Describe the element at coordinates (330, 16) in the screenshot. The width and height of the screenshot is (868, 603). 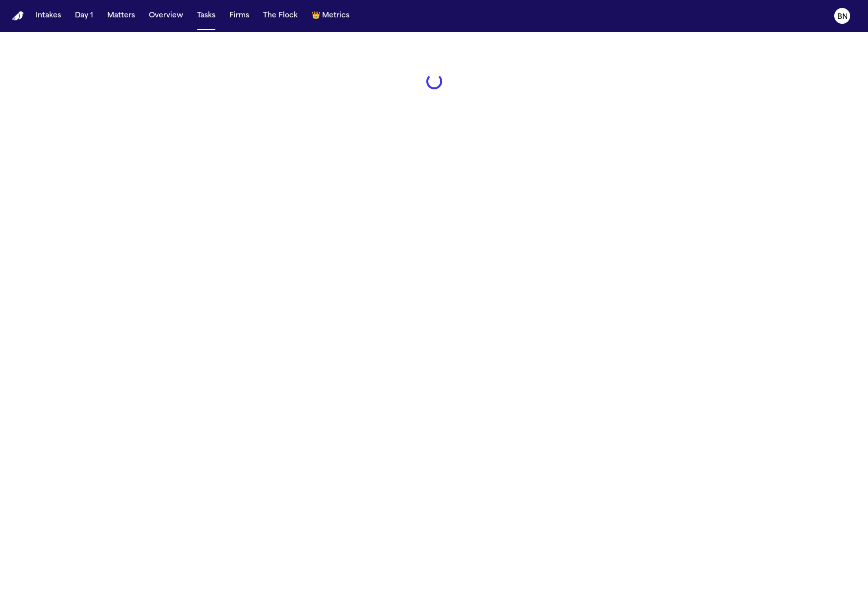
I see `a: crownMetrics` at that location.